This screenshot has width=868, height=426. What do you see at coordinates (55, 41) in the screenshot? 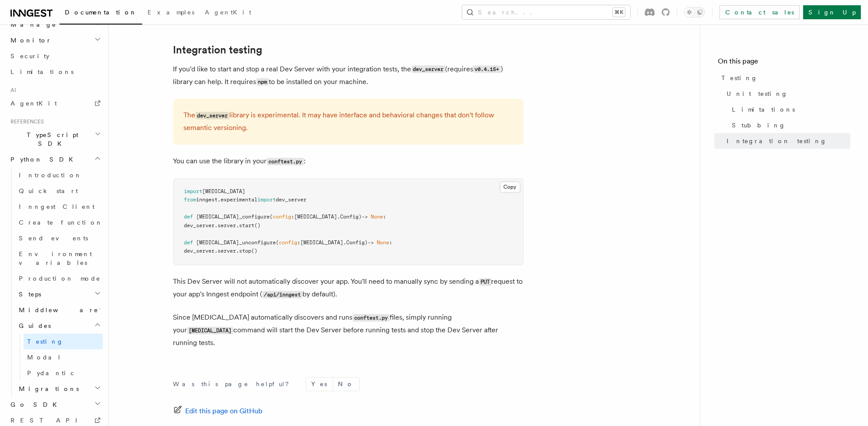
I see `button: Monitor` at bounding box center [55, 41].